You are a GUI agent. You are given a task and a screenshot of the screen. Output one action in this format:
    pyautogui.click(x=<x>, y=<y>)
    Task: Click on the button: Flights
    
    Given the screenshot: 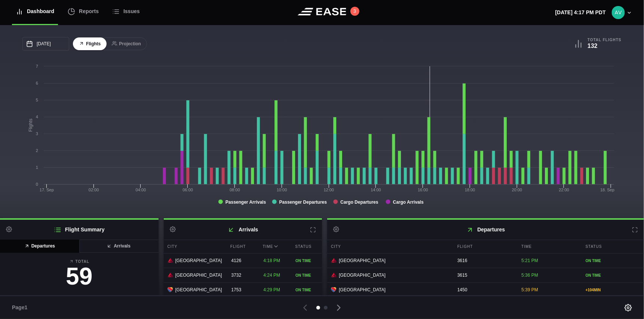 What is the action you would take?
    pyautogui.click(x=90, y=44)
    